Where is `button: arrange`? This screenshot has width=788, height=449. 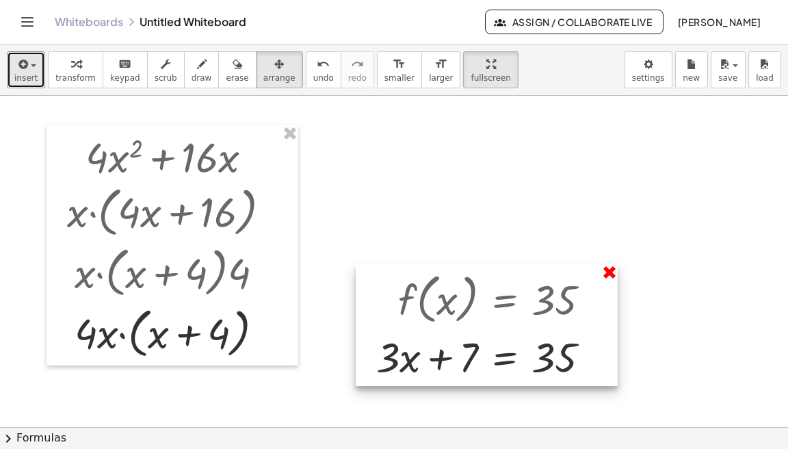
button: arrange is located at coordinates (279, 70).